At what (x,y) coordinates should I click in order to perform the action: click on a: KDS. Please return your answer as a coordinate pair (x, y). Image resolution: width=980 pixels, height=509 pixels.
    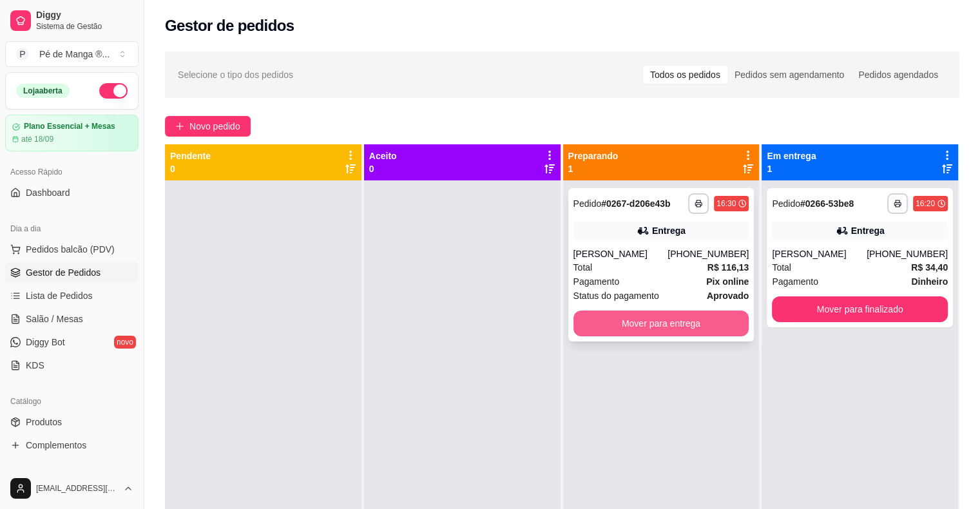
    Looking at the image, I should click on (72, 366).